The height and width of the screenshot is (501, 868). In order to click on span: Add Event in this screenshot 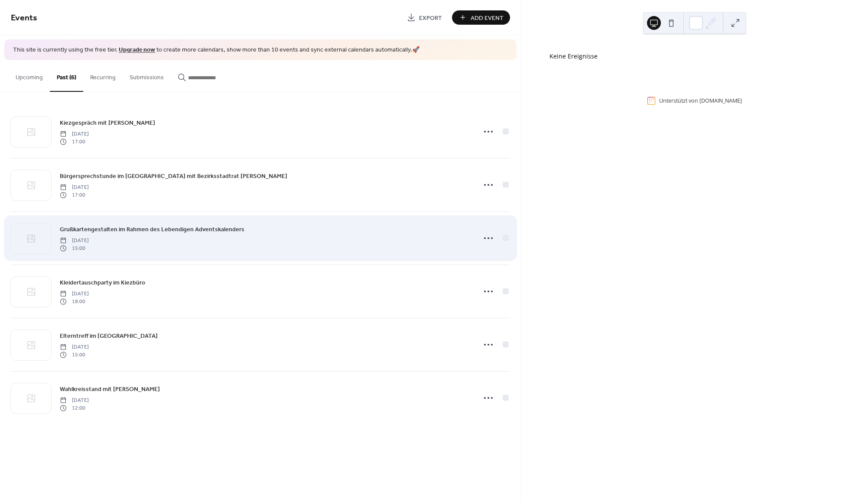, I will do `click(487, 17)`.